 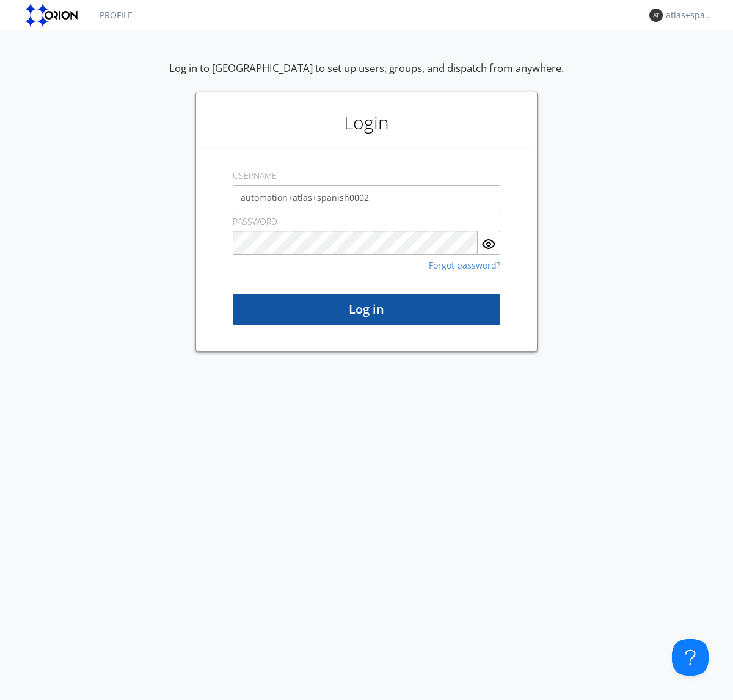 I want to click on img: 373638.png, so click(x=656, y=15).